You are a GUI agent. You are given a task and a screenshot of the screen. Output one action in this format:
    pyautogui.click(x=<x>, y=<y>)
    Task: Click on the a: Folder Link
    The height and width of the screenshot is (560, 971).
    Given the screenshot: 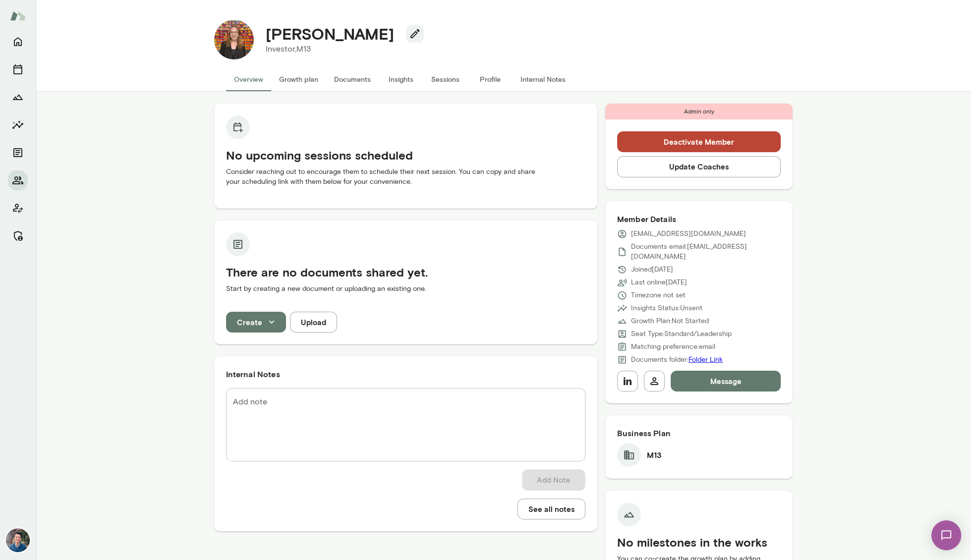 What is the action you would take?
    pyautogui.click(x=705, y=359)
    